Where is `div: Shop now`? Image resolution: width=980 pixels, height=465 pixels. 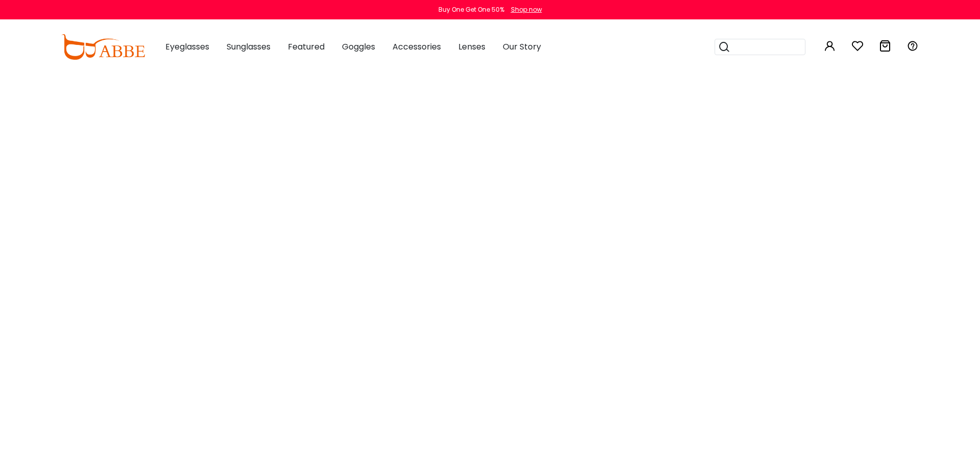
div: Shop now is located at coordinates (526, 10).